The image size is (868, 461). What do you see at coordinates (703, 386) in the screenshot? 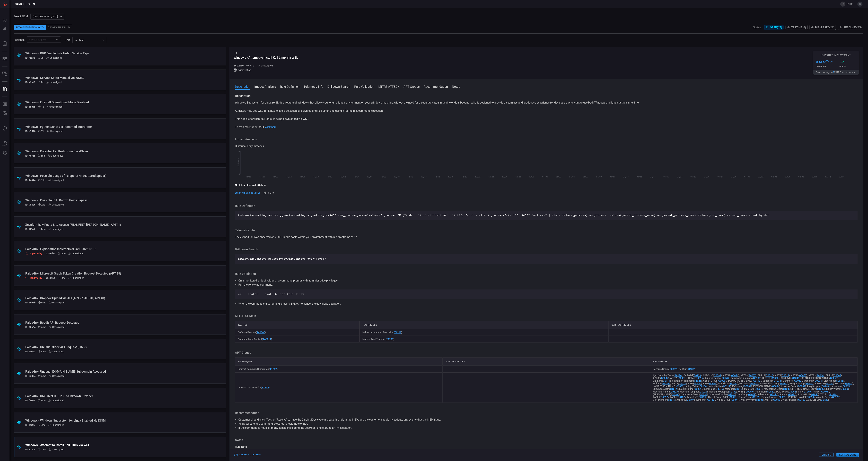
I see `a: G0136` at bounding box center [703, 386].